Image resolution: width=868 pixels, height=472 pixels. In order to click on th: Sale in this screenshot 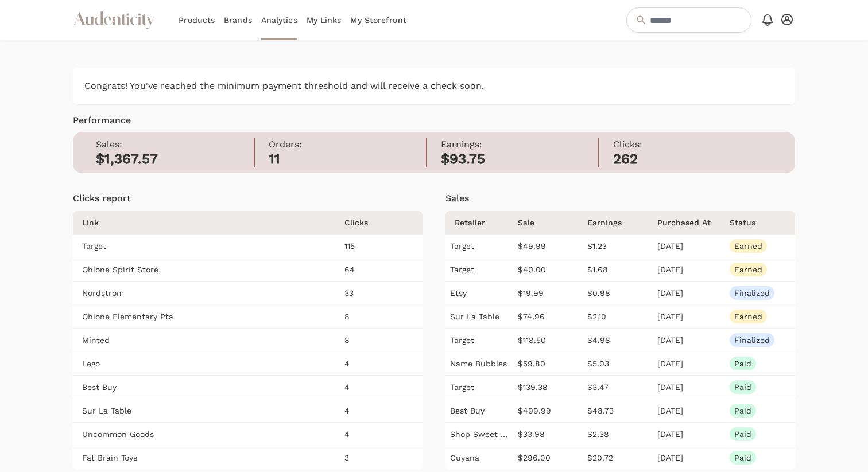, I will do `click(551, 222)`.